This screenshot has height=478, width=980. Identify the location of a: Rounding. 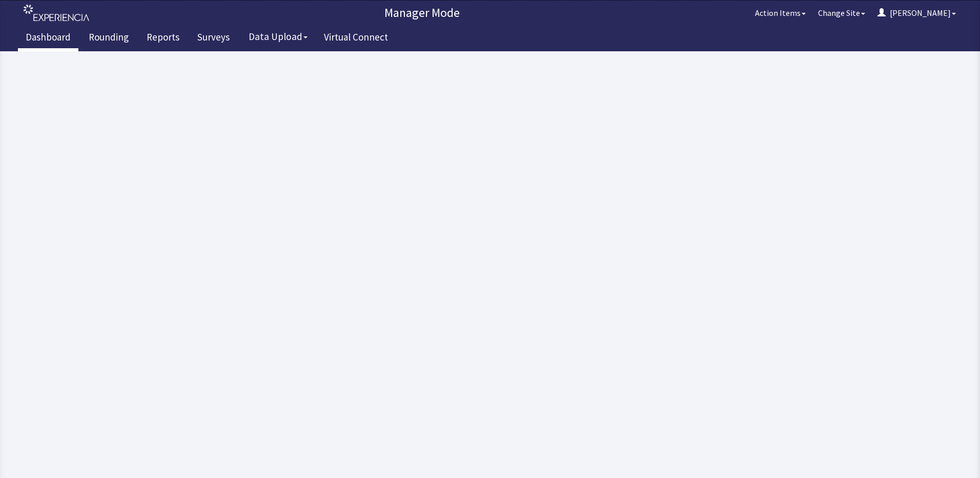
(109, 39).